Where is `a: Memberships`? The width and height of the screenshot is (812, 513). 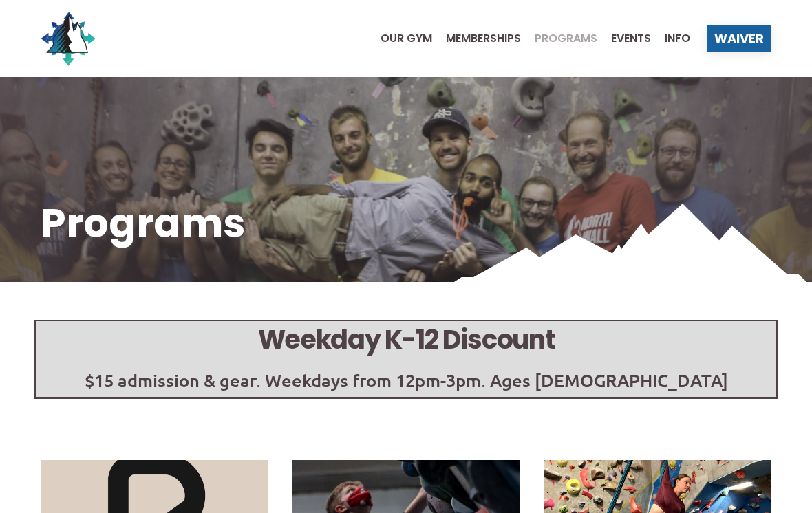 a: Memberships is located at coordinates (476, 39).